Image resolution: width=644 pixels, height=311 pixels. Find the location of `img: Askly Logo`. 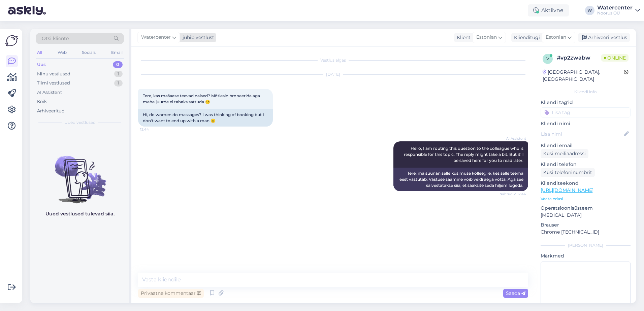

img: Askly Logo is located at coordinates (12, 41).